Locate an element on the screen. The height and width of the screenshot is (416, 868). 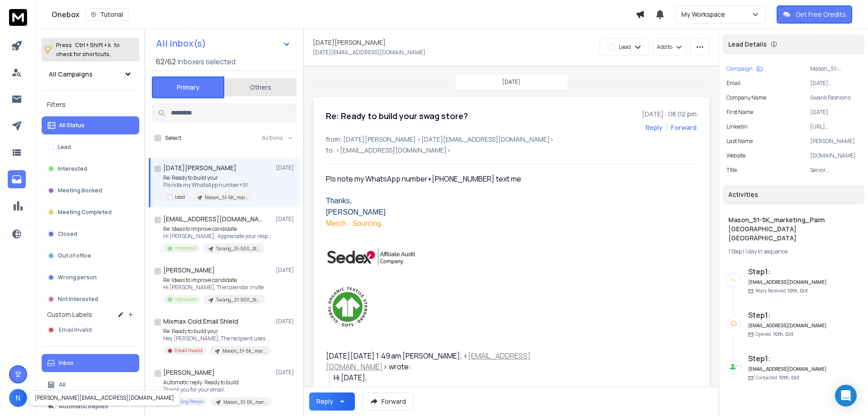
p: Re: Ideas to improve candidate is located at coordinates (214, 280).